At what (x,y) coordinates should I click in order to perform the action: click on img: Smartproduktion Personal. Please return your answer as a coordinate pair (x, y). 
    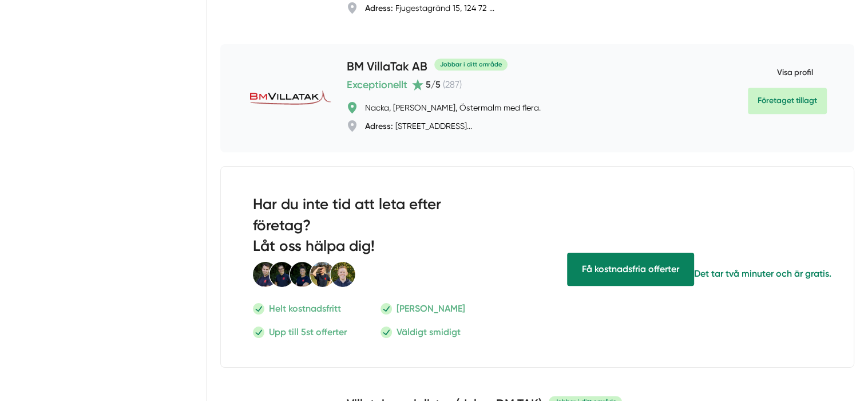
    Looking at the image, I should click on (304, 275).